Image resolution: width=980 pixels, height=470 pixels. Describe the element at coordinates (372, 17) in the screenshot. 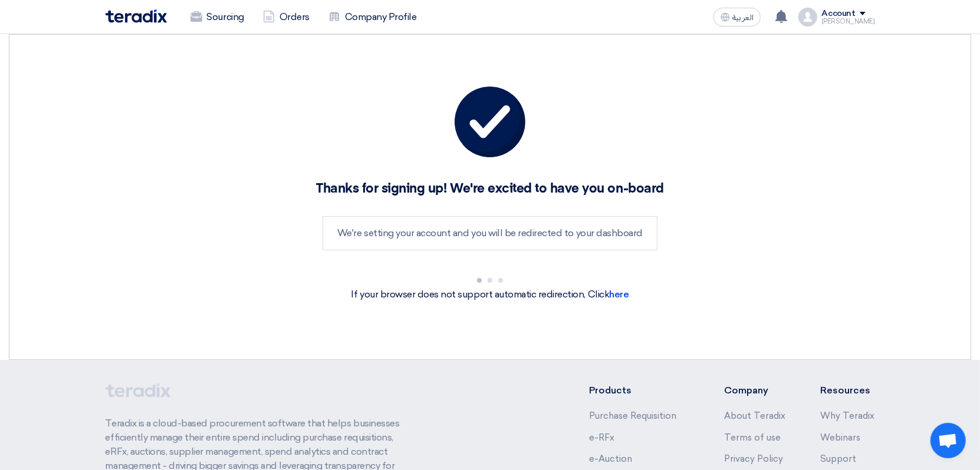

I see `a: Company Profile` at that location.